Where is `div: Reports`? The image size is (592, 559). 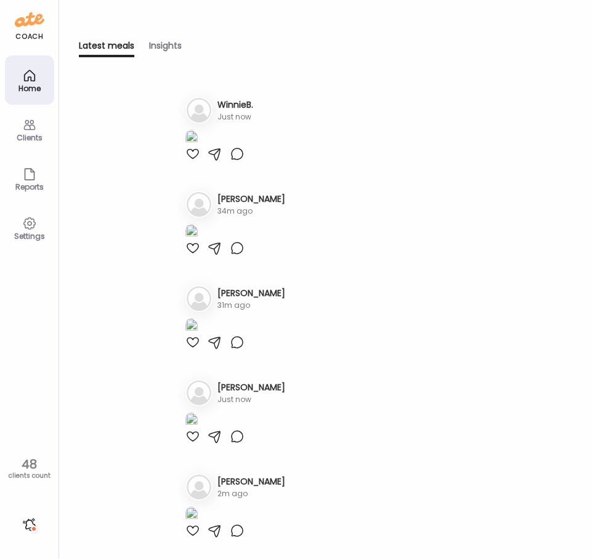 div: Reports is located at coordinates (30, 187).